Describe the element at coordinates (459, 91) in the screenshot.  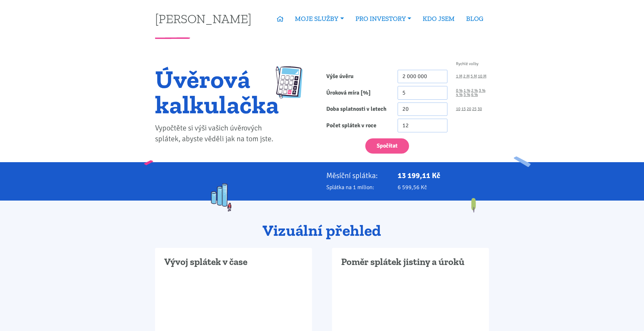
I see `a: 0 %` at that location.